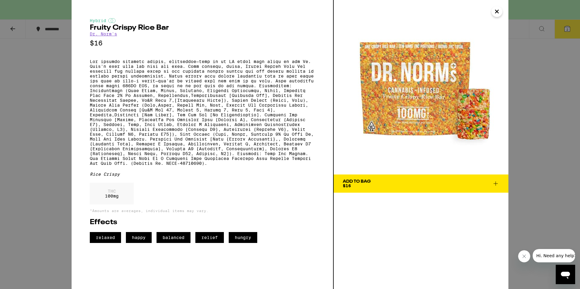  I want to click on div: Rice Crispy, so click(202, 174).